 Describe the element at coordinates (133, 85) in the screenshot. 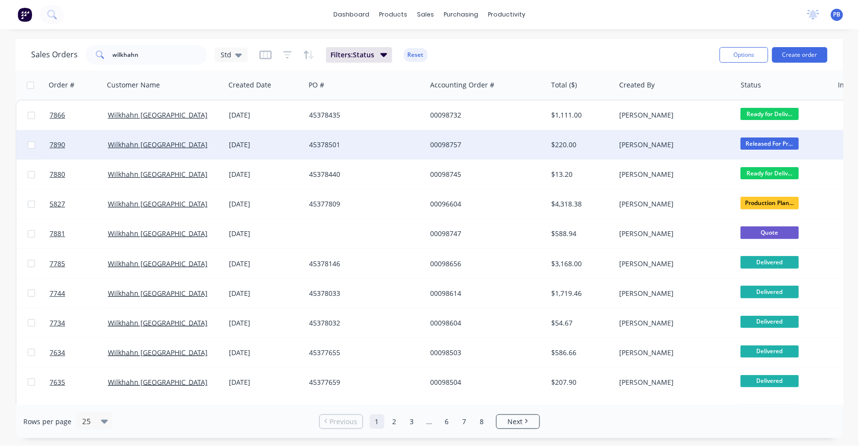

I see `div: Customer Name` at that location.